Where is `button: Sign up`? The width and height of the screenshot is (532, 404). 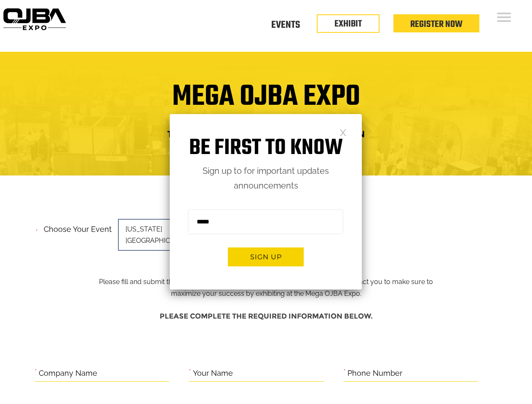 button: Sign up is located at coordinates (266, 257).